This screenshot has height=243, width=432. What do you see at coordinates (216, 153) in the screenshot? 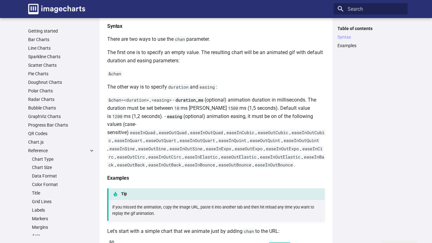
I see `code: easeInCirc` at bounding box center [216, 153].